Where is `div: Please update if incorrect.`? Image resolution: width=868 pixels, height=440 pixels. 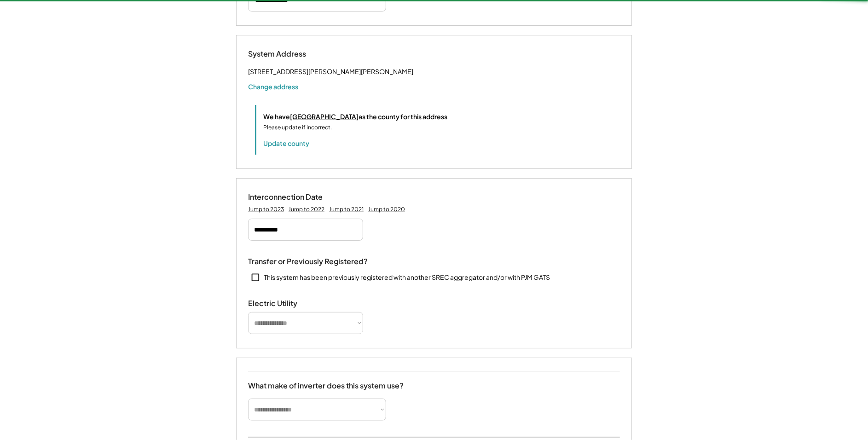 div: Please update if incorrect. is located at coordinates (297, 127).